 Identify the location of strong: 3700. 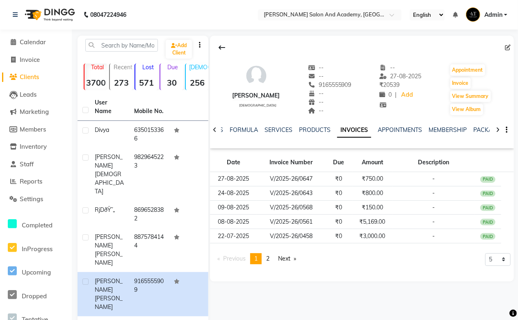
(96, 82).